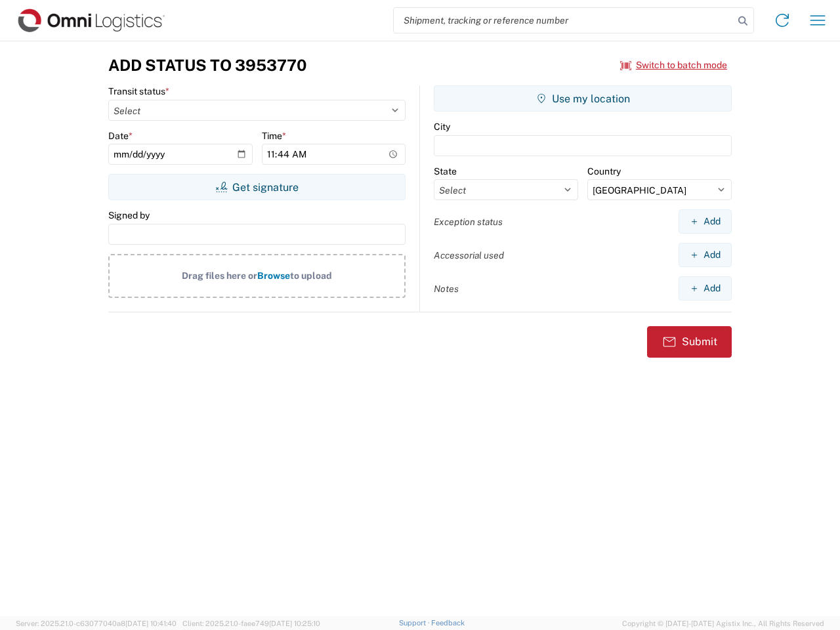 Image resolution: width=840 pixels, height=630 pixels. I want to click on button: Submit, so click(689, 342).